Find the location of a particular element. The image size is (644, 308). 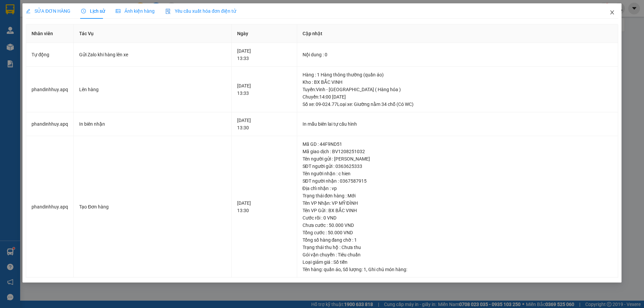

div: Tên VP Nhận: VP MỸ ĐÌNH is located at coordinates (457, 203).